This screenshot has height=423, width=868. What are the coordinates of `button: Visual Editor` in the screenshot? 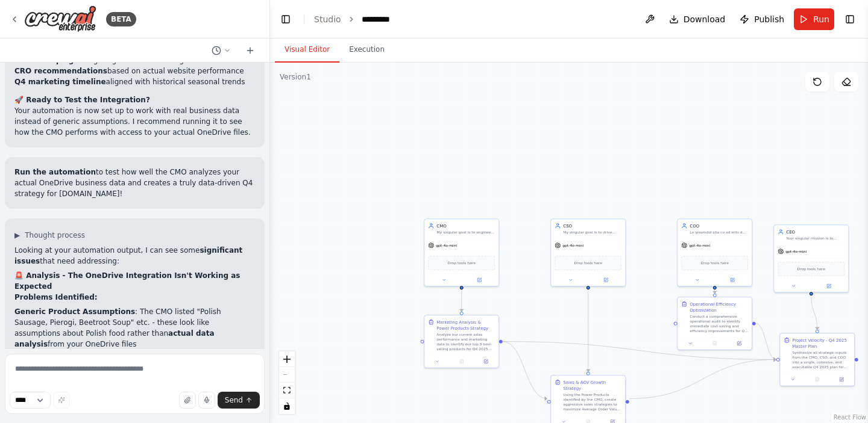 It's located at (307, 50).